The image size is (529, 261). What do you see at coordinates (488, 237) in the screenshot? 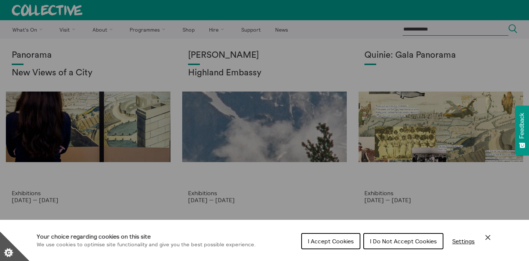
I see `button: Close Cookie Control` at bounding box center [488, 237].